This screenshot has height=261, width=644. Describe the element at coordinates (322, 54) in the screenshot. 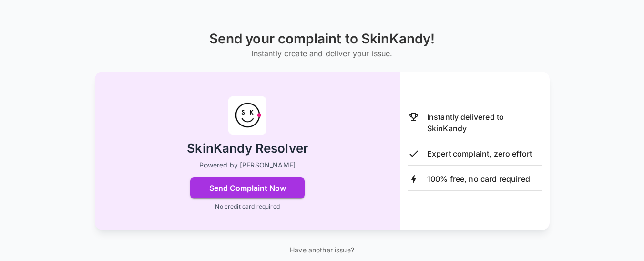

I see `h6: Instantly create and deliver your issue.` at that location.